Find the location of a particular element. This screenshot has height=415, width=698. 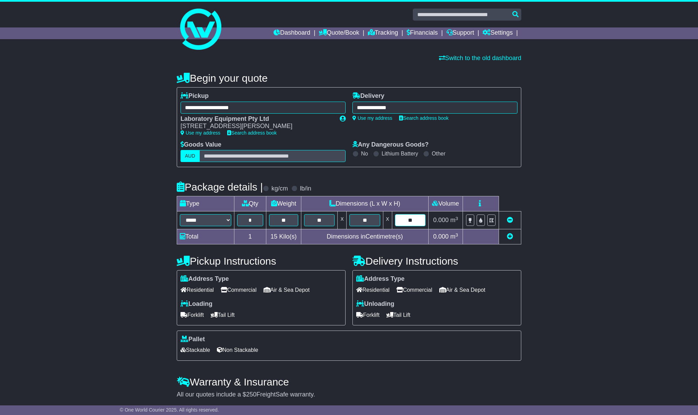

div: All our quotes include a $ FreightSafe warranty. is located at coordinates (349, 395).